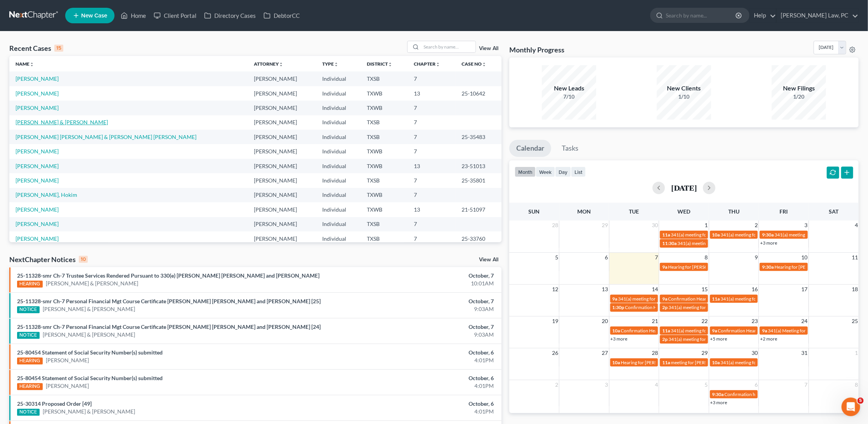  I want to click on button: list, so click(578, 171).